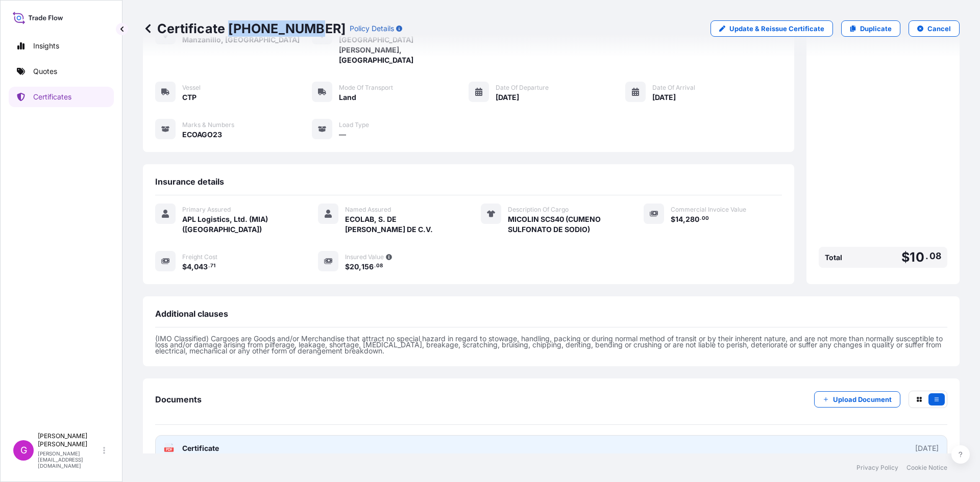 This screenshot has width=980, height=482. I want to click on span: 14, so click(679, 219).